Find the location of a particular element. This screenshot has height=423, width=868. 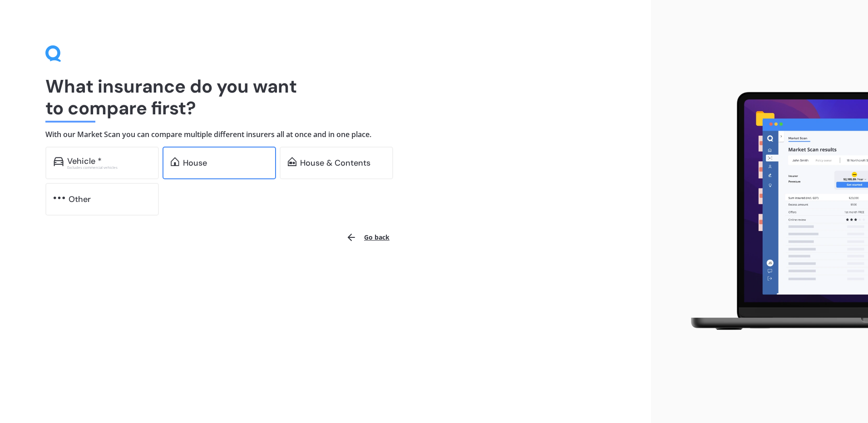

img: home-and-contents.b802091223b8502ef2dd.svg is located at coordinates (292, 161).